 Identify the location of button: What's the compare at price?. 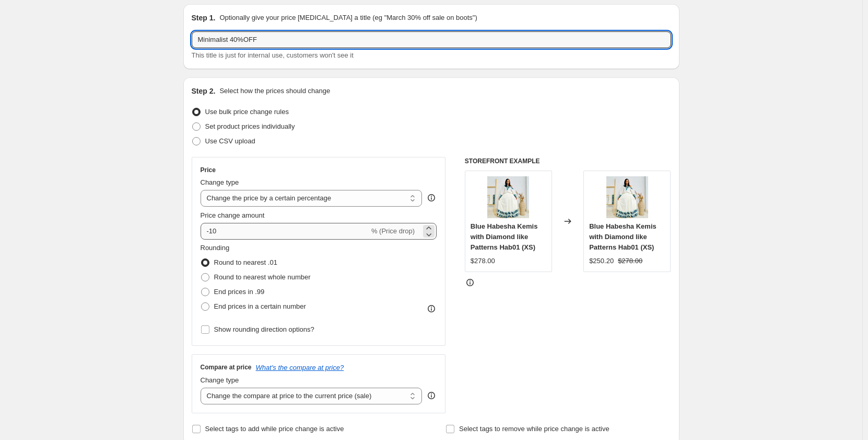
(300, 367).